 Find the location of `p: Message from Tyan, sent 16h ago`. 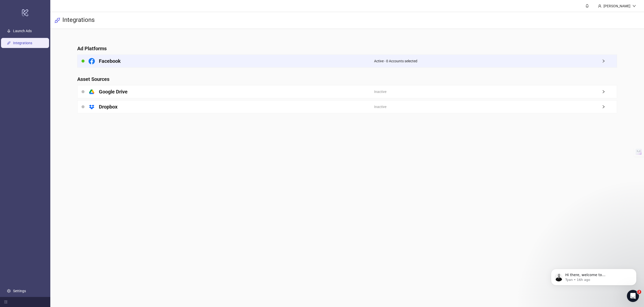

p: Message from Tyan, sent 16h ago is located at coordinates (54, 21).